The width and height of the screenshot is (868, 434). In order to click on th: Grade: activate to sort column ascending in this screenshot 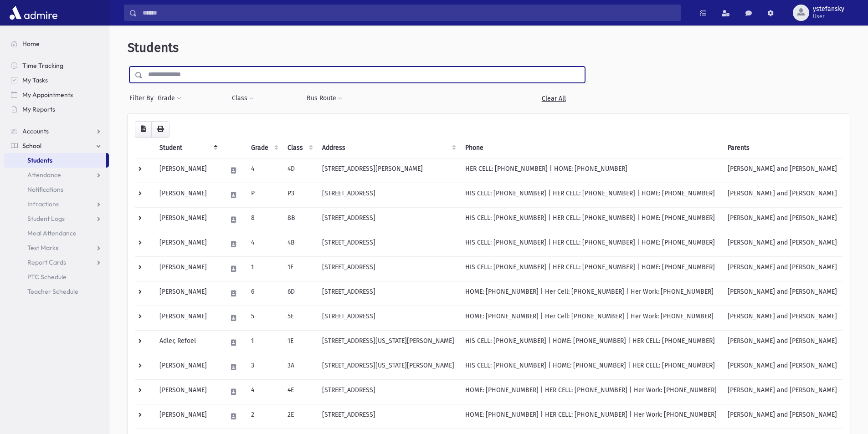, I will do `click(264, 148)`.